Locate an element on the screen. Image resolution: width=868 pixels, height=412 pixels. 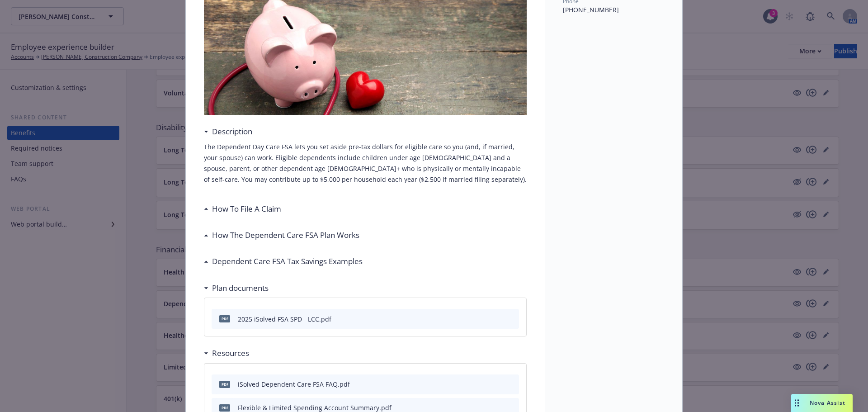
div: Drag to move is located at coordinates (797, 403).